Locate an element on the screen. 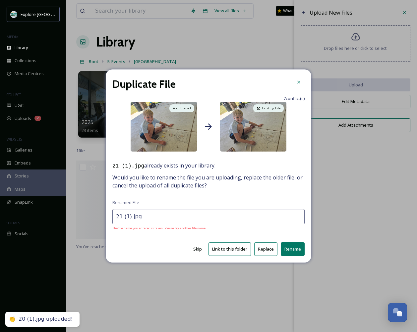 The height and width of the screenshot is (332, 417). span: already exists in your library. is located at coordinates (209, 166).